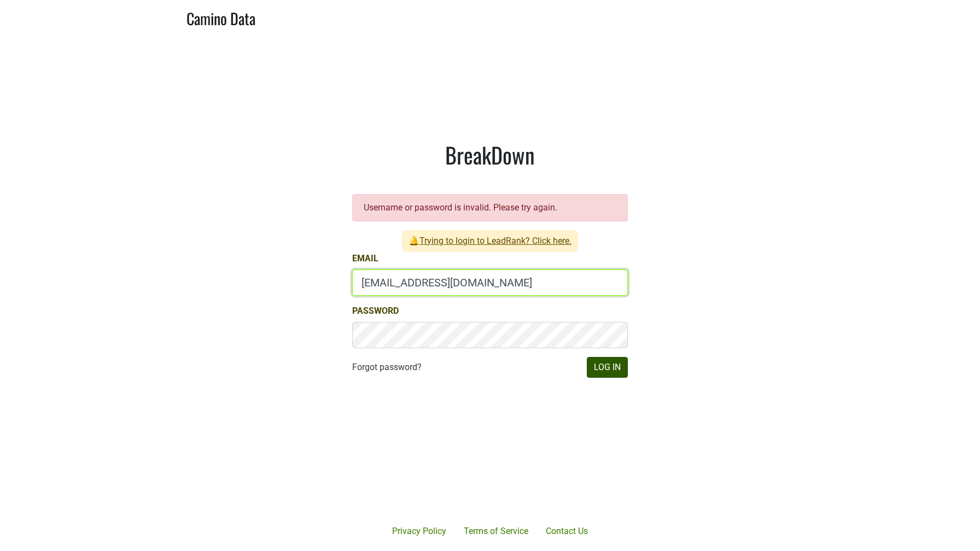 The height and width of the screenshot is (551, 980). What do you see at coordinates (387, 367) in the screenshot?
I see `a: Forgot password?` at bounding box center [387, 367].